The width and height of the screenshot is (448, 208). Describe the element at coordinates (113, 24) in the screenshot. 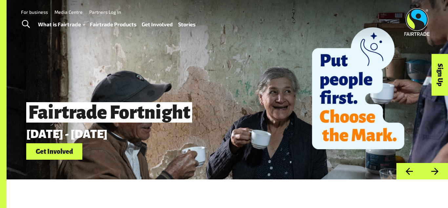

I see `a: Fairtrade Products` at that location.